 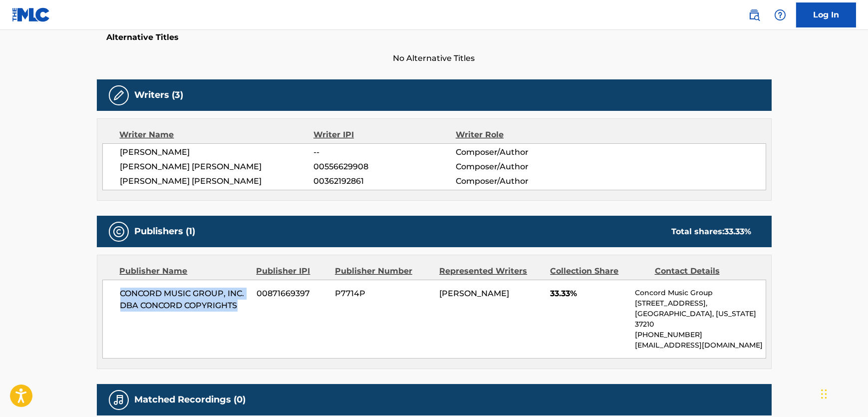 I want to click on span: 33.33%, so click(x=589, y=294).